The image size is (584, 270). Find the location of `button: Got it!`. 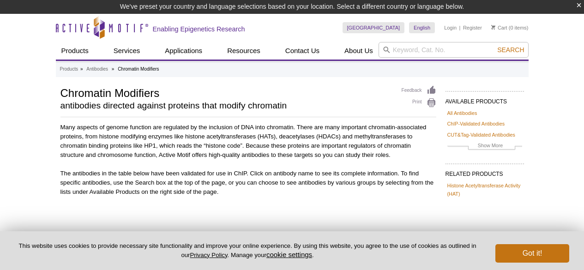

button: Got it! is located at coordinates (533, 254).